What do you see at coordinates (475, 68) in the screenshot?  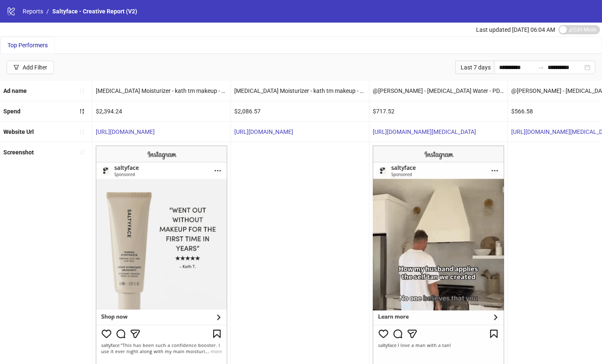 I see `div: Last 7 days` at bounding box center [475, 68].